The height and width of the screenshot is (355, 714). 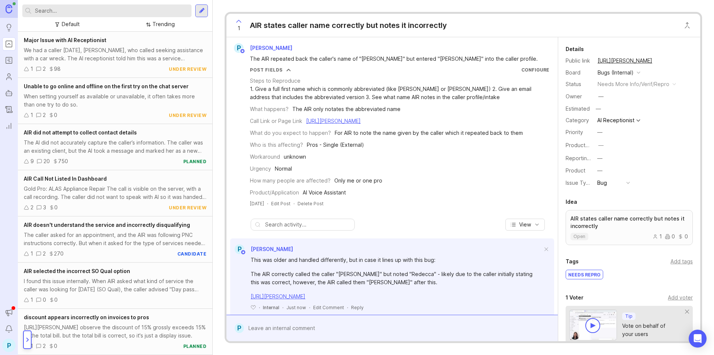 I want to click on a: Portal, so click(x=9, y=44).